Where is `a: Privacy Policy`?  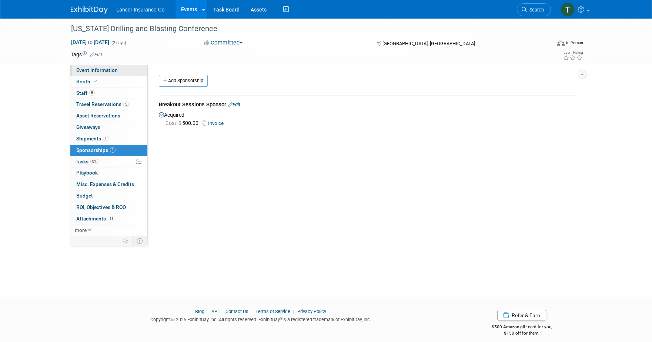 a: Privacy Policy is located at coordinates (312, 311).